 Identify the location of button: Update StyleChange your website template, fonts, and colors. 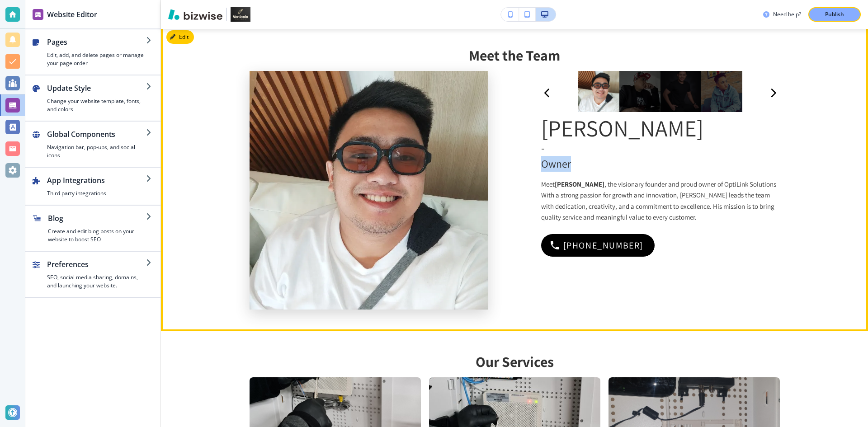
(93, 98).